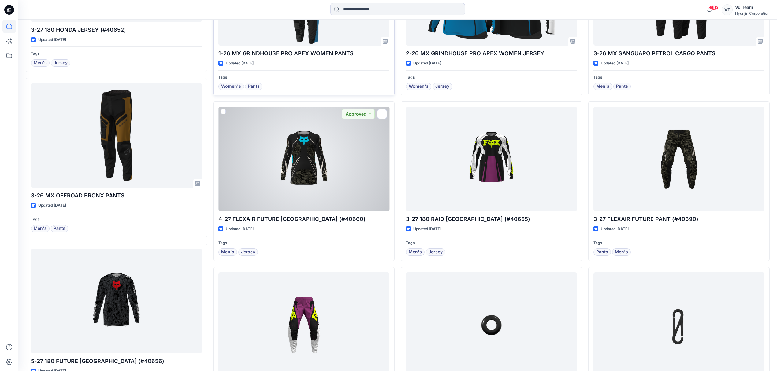  What do you see at coordinates (304, 54) in the screenshot?
I see `p: 1-26 MX GRINDHOUSE PRO APEX WOMEN PANTS` at bounding box center [304, 54].